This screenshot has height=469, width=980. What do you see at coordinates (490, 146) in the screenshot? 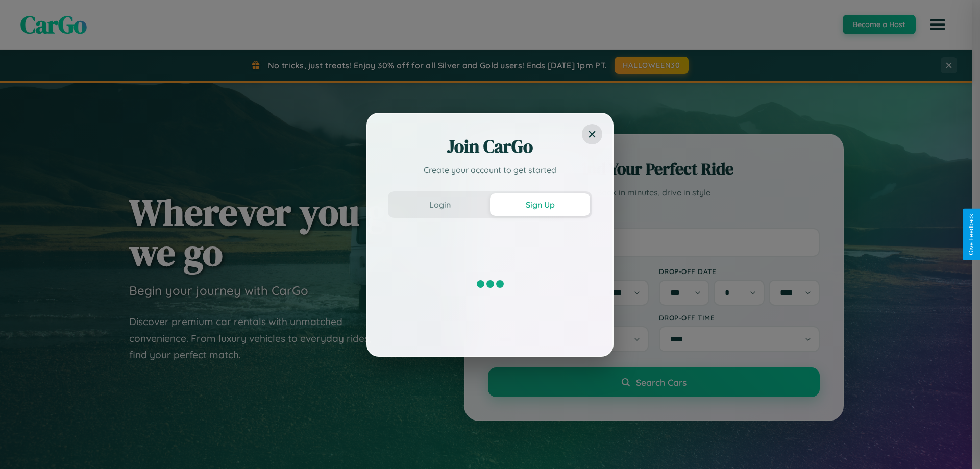
I see `h2: Join CarGo` at bounding box center [490, 146].